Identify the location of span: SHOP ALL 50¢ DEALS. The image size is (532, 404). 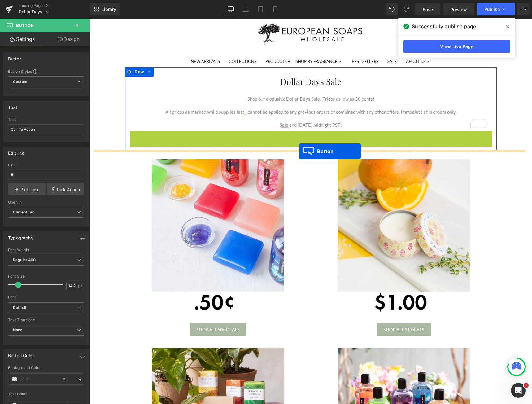
(129, 311).